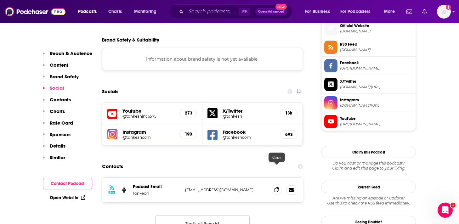 This screenshot has height=224, width=459. Describe the element at coordinates (249, 111) in the screenshot. I see `h5: X/Twitter` at that location.